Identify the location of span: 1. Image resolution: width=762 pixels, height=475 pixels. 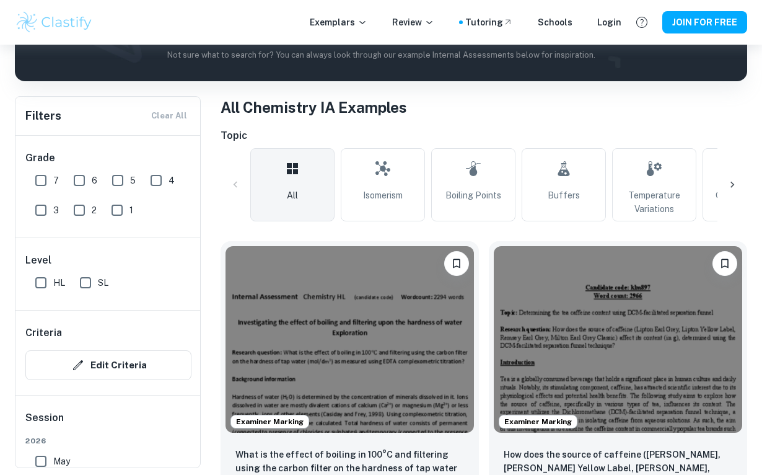
(131, 210).